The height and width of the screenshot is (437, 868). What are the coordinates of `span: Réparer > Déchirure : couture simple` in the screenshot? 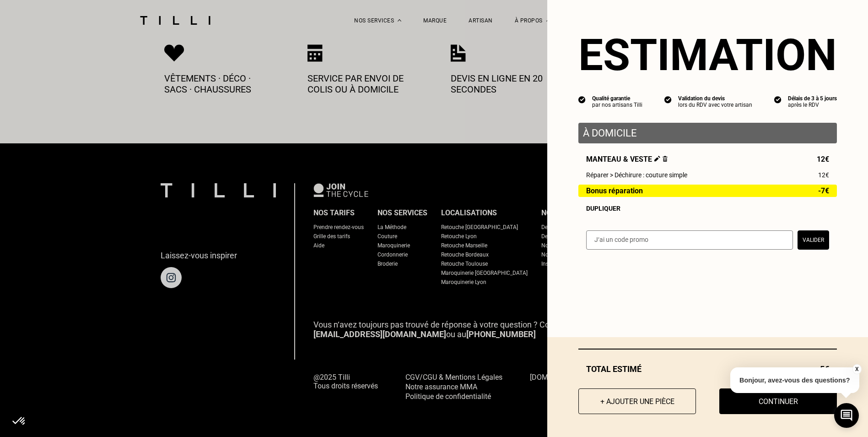 It's located at (636, 175).